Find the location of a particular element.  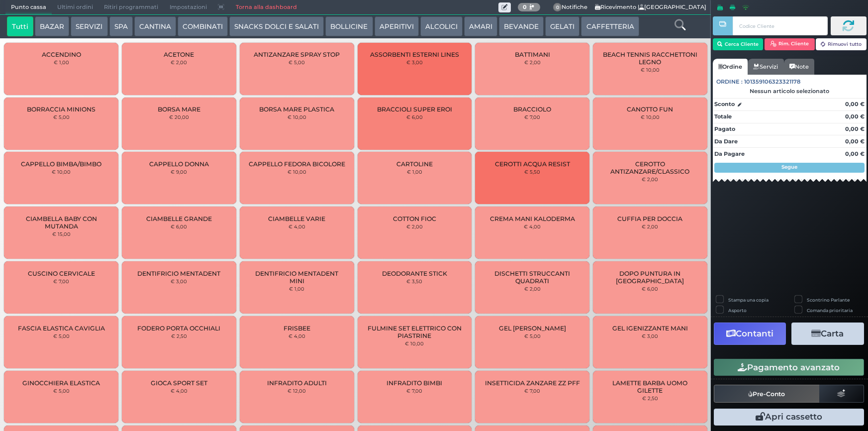

button: ALCOLICI is located at coordinates (441, 26).